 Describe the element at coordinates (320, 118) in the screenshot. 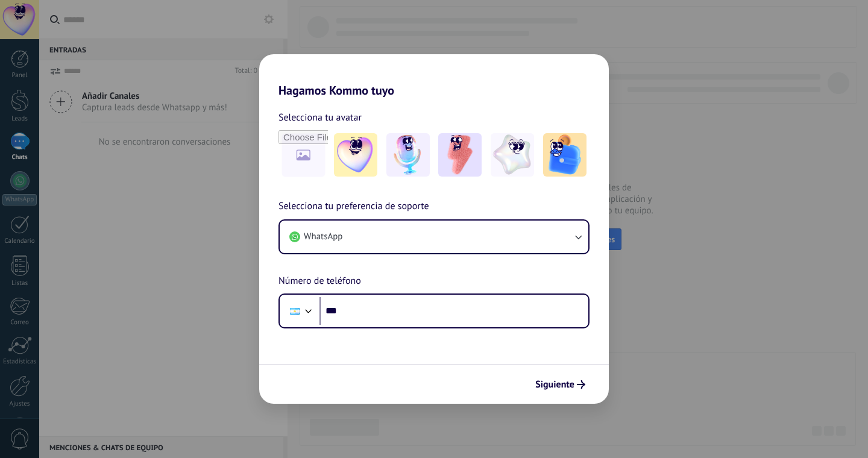

I see `span: Selecciona tu avatar` at that location.